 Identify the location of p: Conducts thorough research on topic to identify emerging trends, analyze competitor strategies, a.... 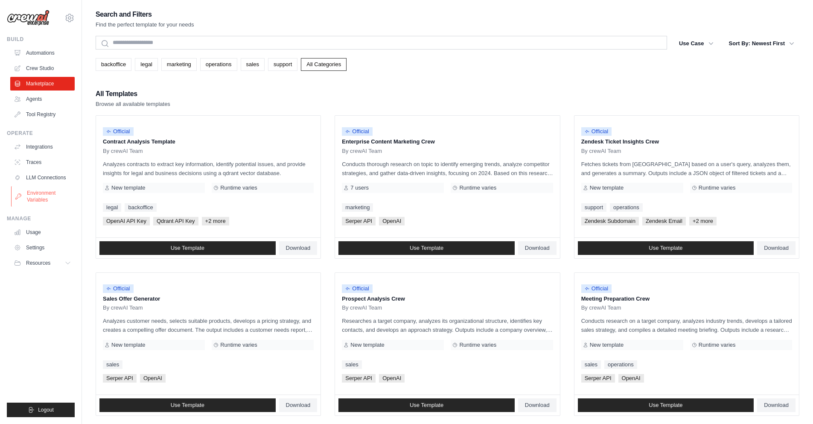
(447, 169).